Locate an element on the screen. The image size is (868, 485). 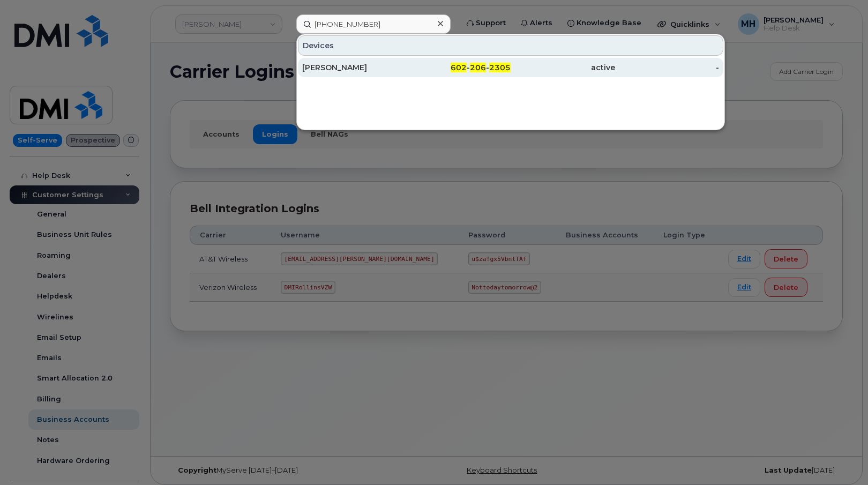
span: 206 is located at coordinates (478, 68).